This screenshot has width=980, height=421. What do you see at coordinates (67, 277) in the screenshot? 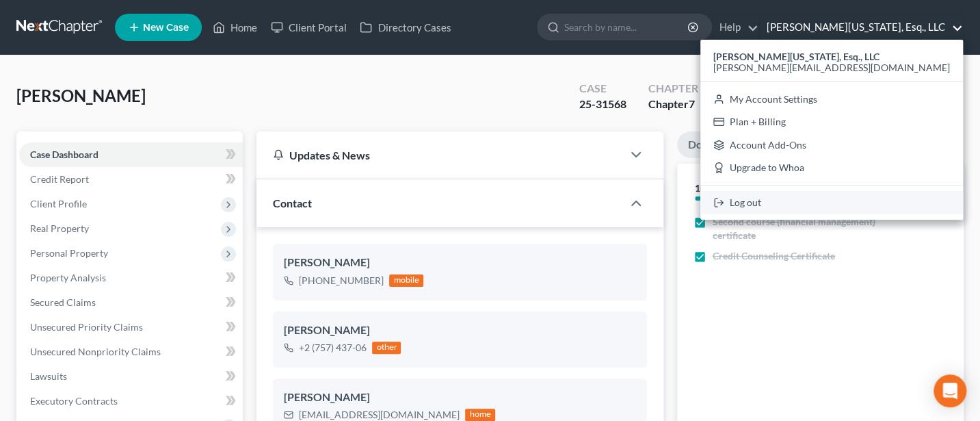
I see `span: Property Analysis` at bounding box center [67, 277].